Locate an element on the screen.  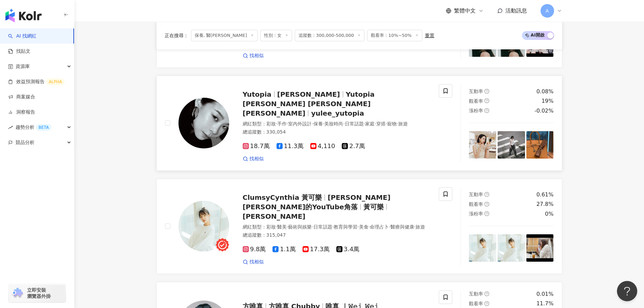
span: 2.7萬 is located at coordinates (354, 146).